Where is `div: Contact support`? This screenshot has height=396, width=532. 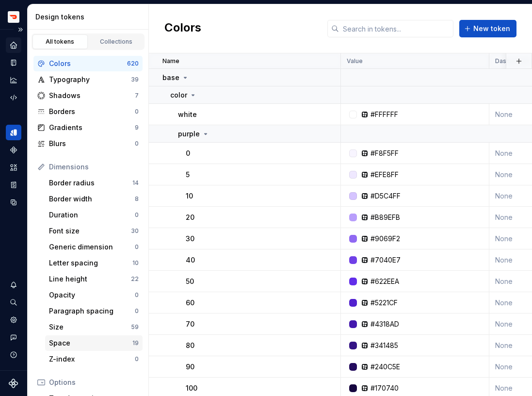
div: Contact support is located at coordinates (14, 337).